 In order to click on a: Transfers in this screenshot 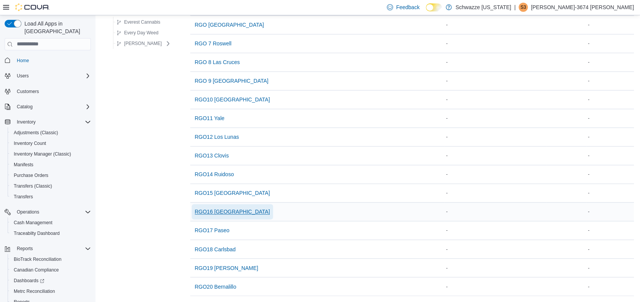, I will do `click(23, 197)`.